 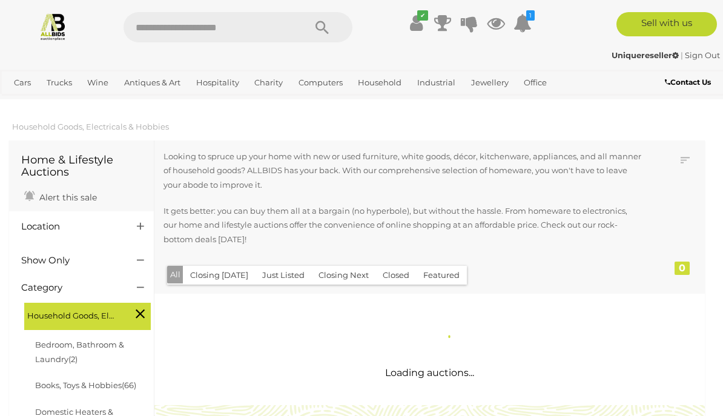 I want to click on a: Office, so click(x=535, y=82).